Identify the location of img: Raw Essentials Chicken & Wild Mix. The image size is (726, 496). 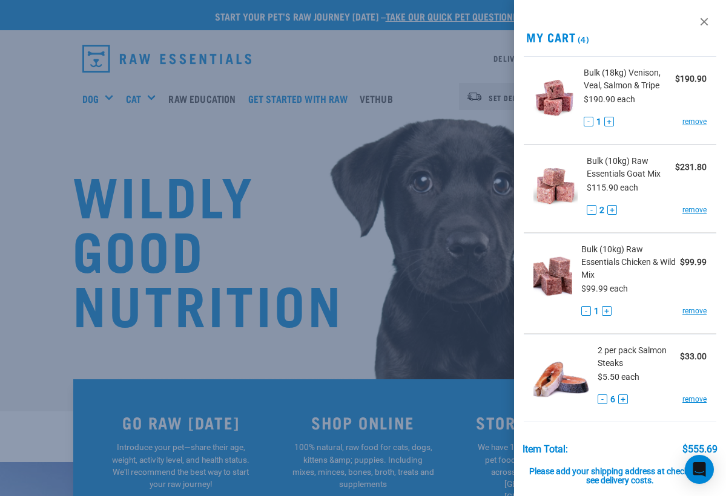
(553, 274).